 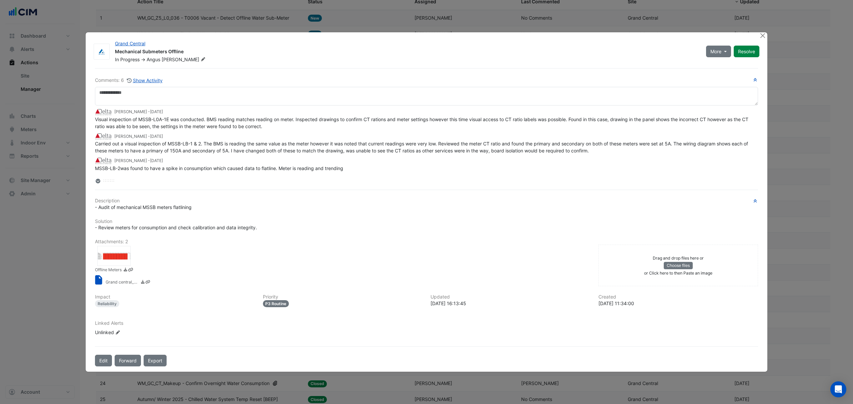 What do you see at coordinates (678, 297) in the screenshot?
I see `h6: Created` at bounding box center [678, 297].